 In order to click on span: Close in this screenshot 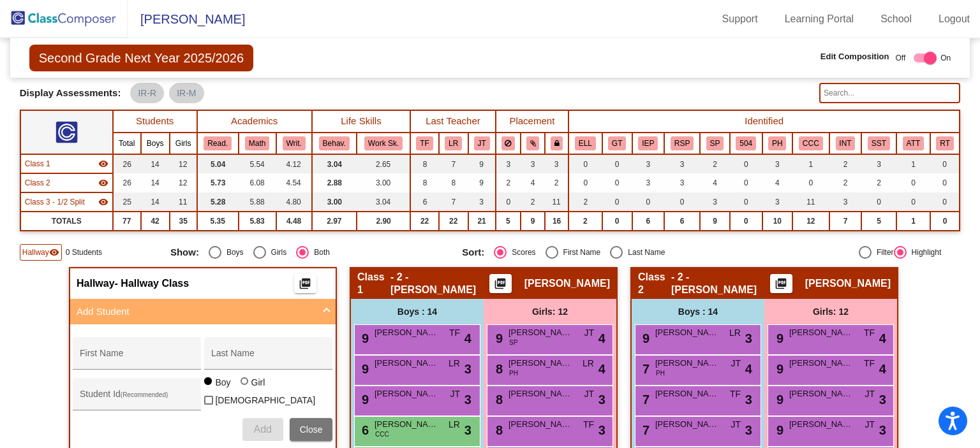, I will do `click(311, 430)`.